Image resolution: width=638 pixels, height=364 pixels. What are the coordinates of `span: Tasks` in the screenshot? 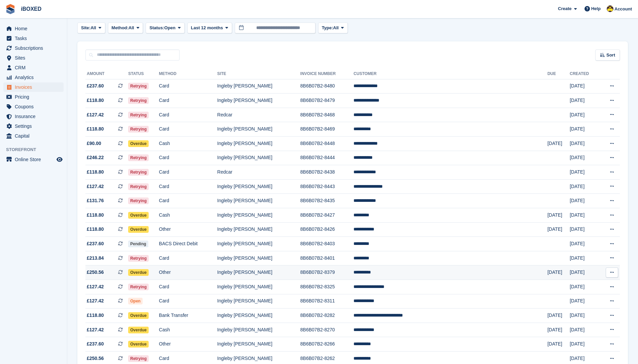 It's located at (35, 38).